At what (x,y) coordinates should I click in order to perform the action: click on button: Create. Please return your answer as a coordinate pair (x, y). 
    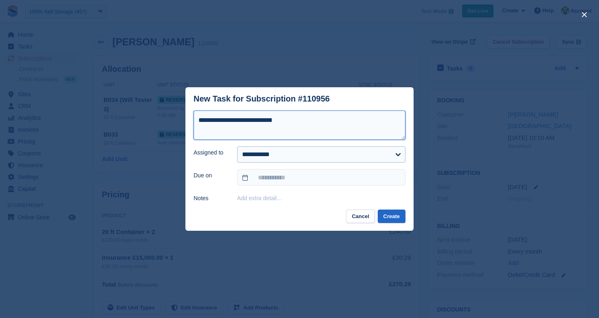
    Looking at the image, I should click on (392, 216).